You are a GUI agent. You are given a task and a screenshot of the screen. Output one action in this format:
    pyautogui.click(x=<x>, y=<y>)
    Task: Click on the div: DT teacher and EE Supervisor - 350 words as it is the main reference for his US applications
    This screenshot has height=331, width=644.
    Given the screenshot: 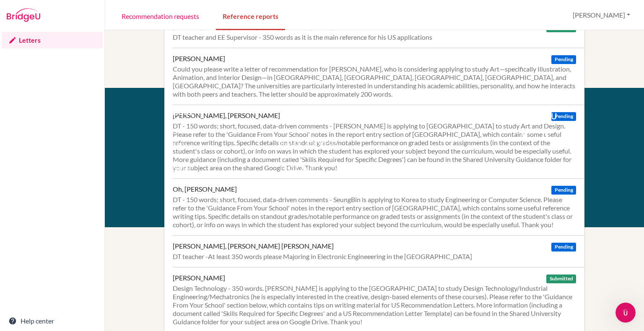 What is the action you would take?
    pyautogui.click(x=374, y=37)
    